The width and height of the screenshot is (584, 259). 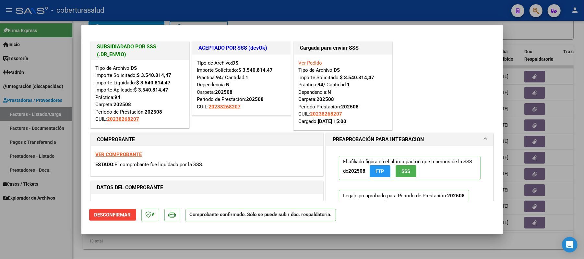 I want to click on strong: COMPROBANTE, so click(x=116, y=139).